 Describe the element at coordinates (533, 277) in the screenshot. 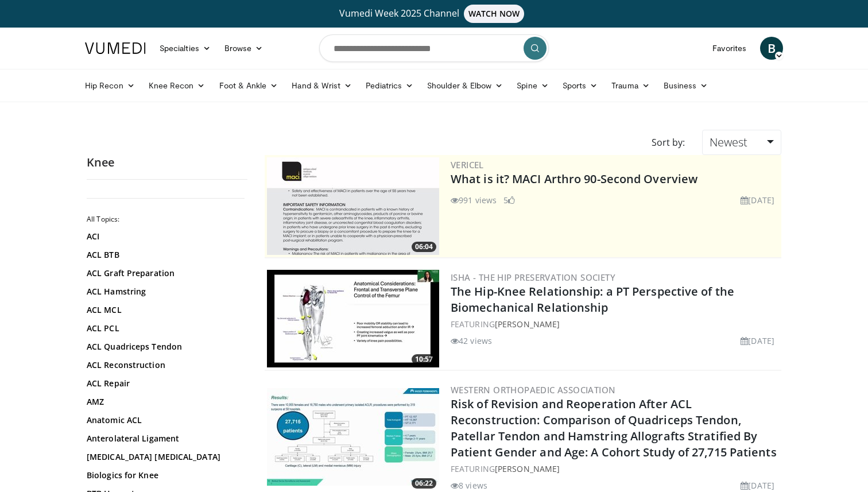

I see `a: ISHA - The Hip Preservation Society` at that location.